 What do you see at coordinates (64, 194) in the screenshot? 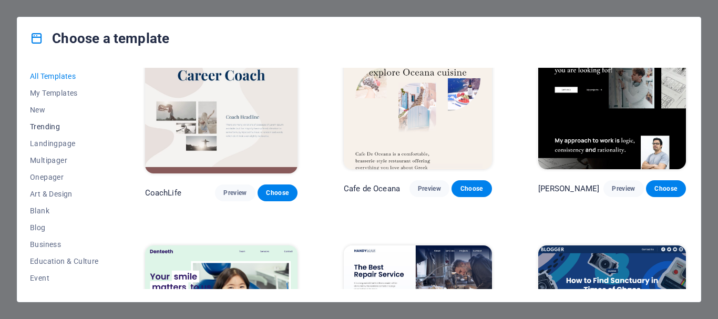
I see `span: Art & Design` at bounding box center [64, 194].